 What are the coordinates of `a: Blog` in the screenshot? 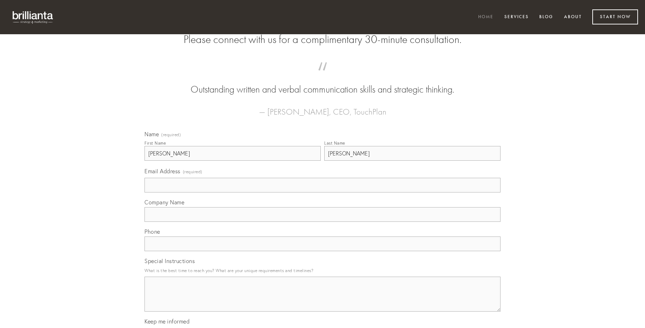 It's located at (546, 17).